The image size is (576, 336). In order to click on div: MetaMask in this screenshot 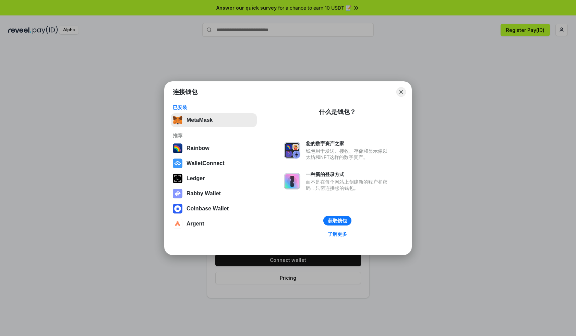, I will do `click(200, 120)`.